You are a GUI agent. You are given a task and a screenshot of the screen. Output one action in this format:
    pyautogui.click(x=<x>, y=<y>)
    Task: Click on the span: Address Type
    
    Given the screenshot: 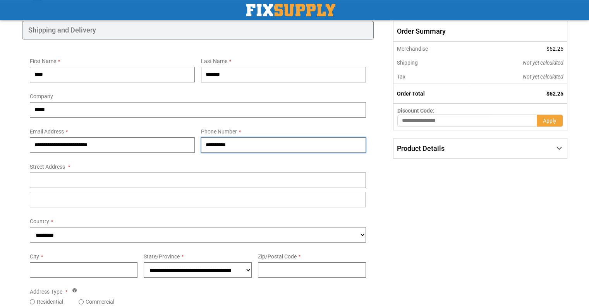 What is the action you would take?
    pyautogui.click(x=46, y=292)
    